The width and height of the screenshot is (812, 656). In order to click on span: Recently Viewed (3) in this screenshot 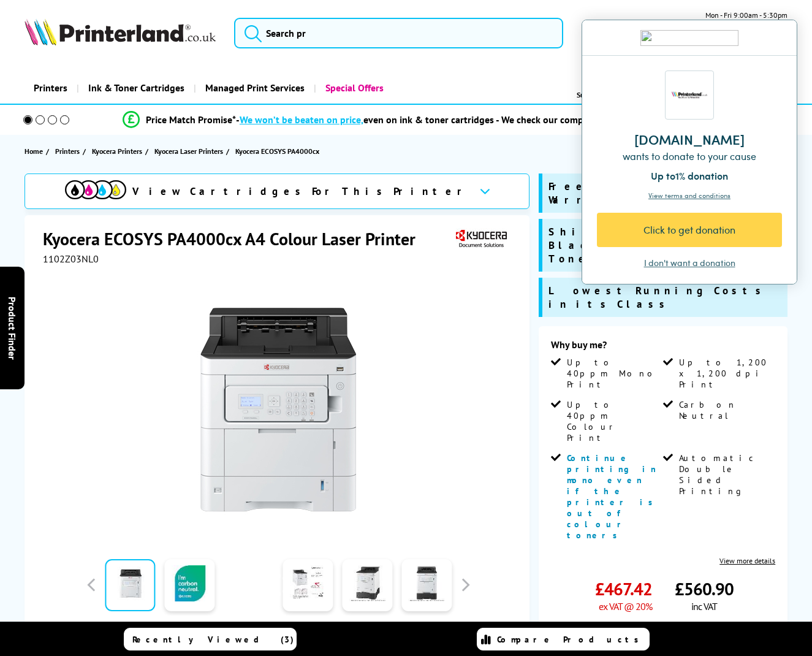, I will do `click(213, 640)`.